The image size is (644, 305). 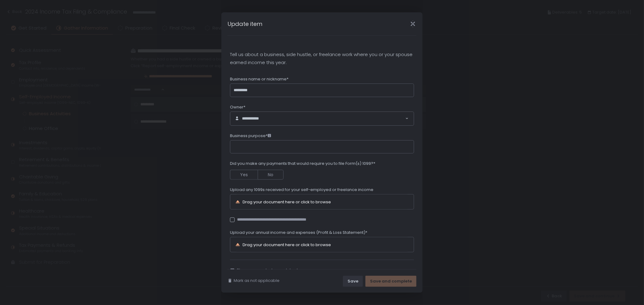 I want to click on button: Save, so click(x=352, y=281).